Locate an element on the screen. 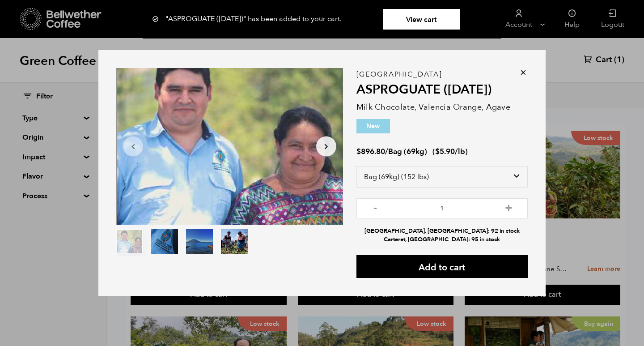 The height and width of the screenshot is (346, 644). span: /lb is located at coordinates (460, 151).